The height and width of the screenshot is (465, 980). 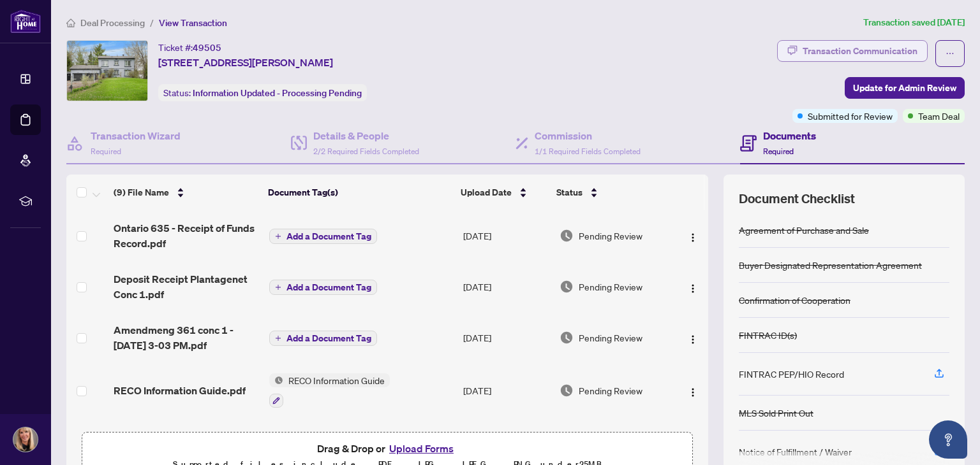 I want to click on span: Document Checklist, so click(x=797, y=199).